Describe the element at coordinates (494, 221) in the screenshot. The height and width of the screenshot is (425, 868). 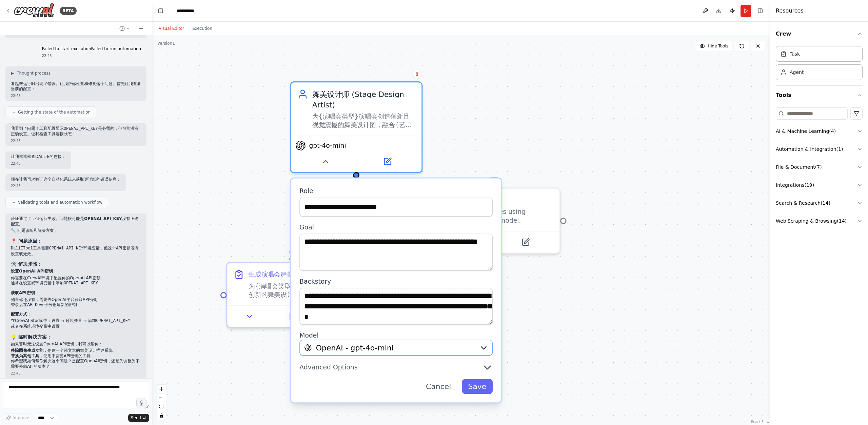
I see `div: DallEToolDall-E ToolGenerates images using OpenAI's Dall-E model.` at that location.